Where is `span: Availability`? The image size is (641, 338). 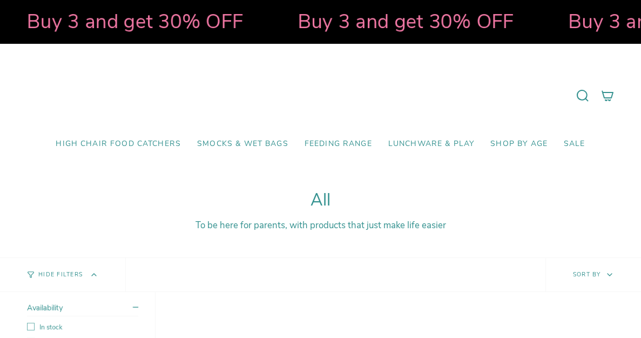
span: Availability is located at coordinates (45, 308).